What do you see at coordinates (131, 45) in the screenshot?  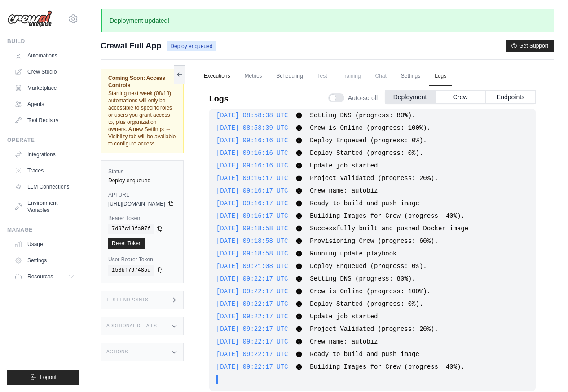 I see `span: Crewai Full App` at bounding box center [131, 45].